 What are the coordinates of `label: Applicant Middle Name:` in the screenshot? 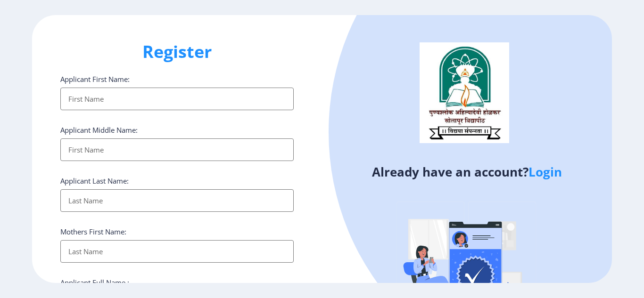 It's located at (99, 130).